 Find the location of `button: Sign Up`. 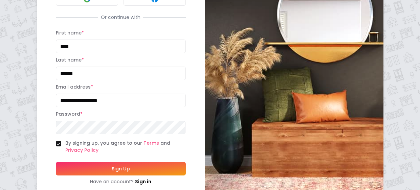

button: Sign Up is located at coordinates (121, 169).